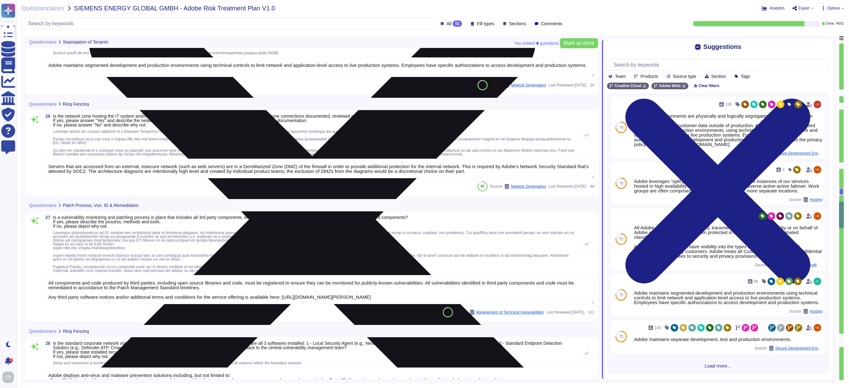  What do you see at coordinates (175, 8) in the screenshot?
I see `span: SIEMENS ENERGY GLOBAL GMBH - Adobe Risk Treatment Plan V1.0` at bounding box center [175, 8].